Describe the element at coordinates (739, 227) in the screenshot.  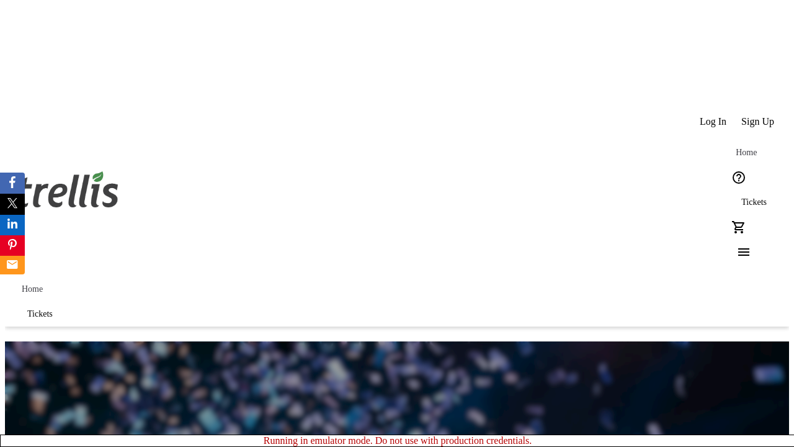
I see `button: Cart` at that location.